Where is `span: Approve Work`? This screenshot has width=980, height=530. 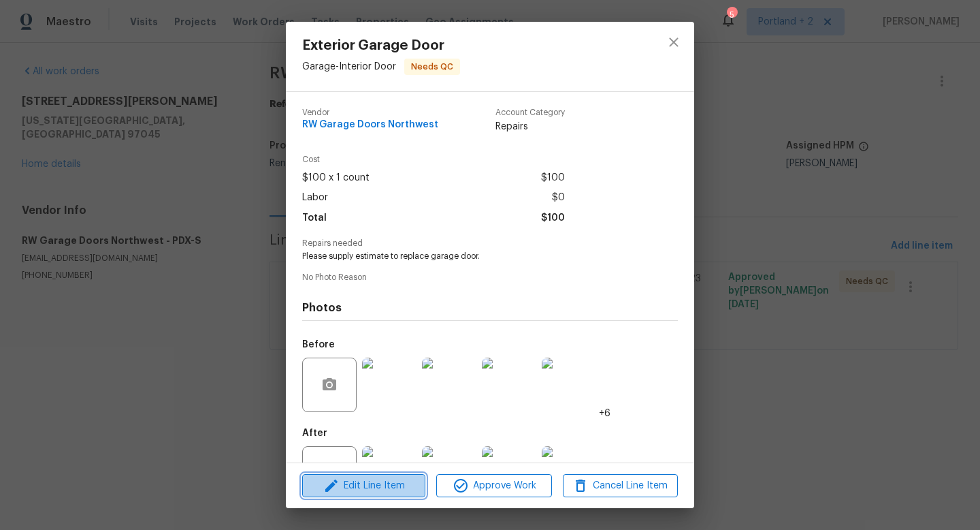
span: Approve Work is located at coordinates (494, 485).